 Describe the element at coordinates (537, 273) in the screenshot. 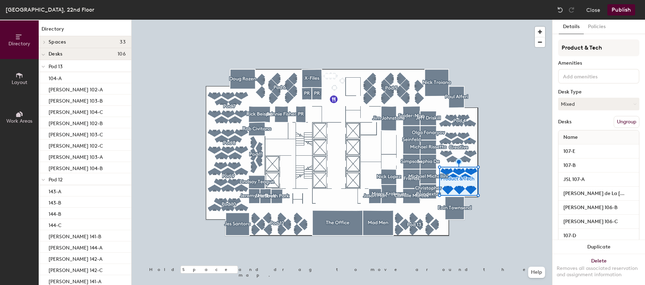

I see `button: Help` at that location.